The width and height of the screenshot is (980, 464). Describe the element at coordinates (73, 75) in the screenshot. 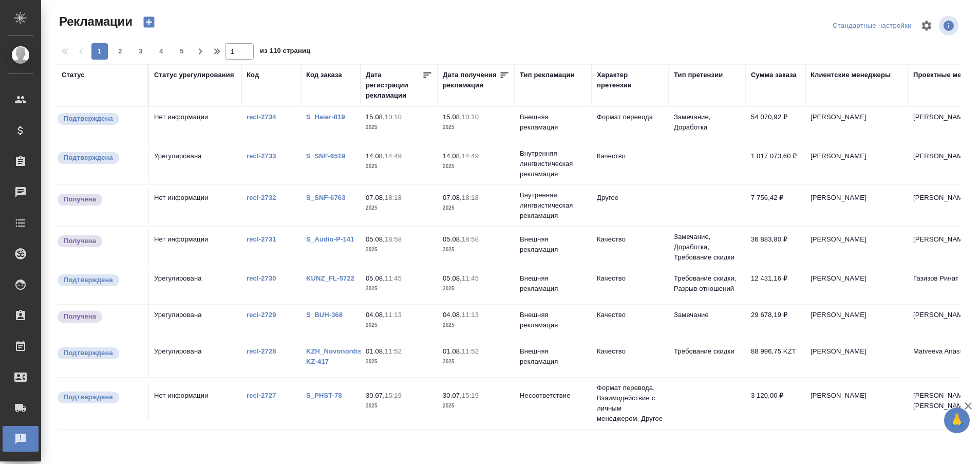

I see `div: Статус` at that location.